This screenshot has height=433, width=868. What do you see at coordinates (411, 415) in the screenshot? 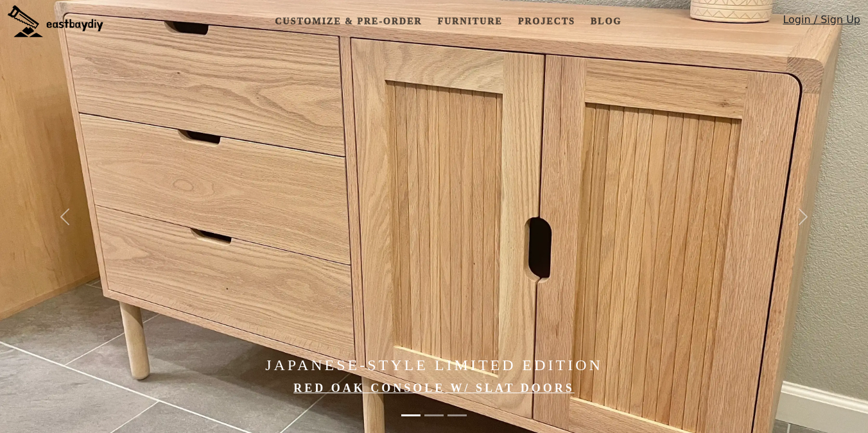
I see `button: Japanese-Style Limited Edition` at bounding box center [411, 415].